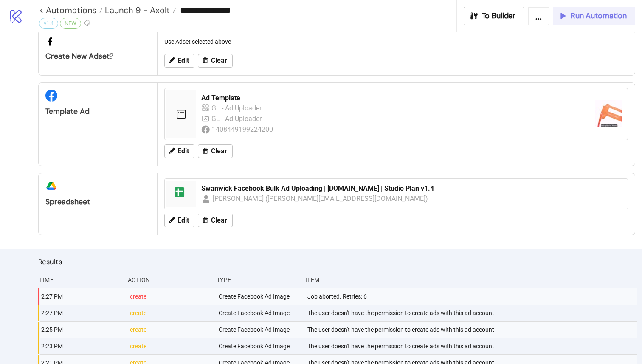 The height and width of the screenshot is (364, 642). What do you see at coordinates (81, 329) in the screenshot?
I see `div: 2:25 PM` at bounding box center [81, 329].